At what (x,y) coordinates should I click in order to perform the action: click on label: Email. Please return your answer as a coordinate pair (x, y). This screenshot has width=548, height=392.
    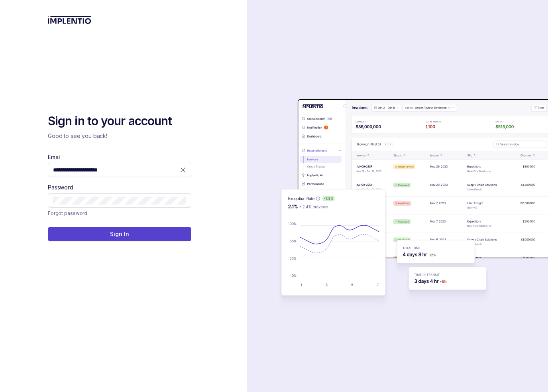
    Looking at the image, I should click on (54, 157).